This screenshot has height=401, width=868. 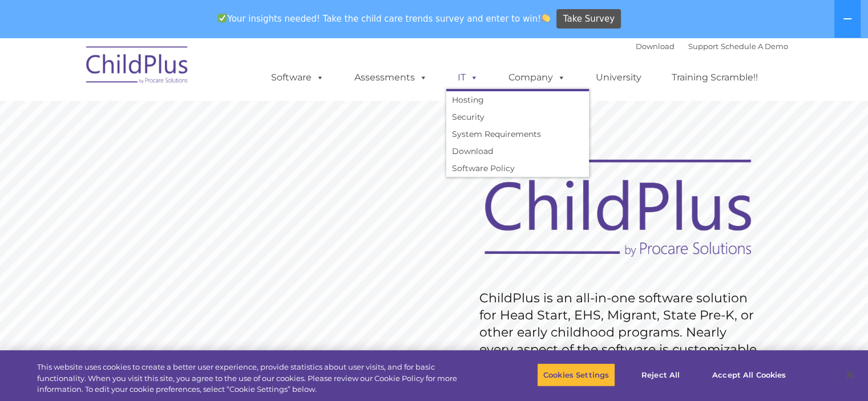 I want to click on button: Accept All Cookies, so click(x=749, y=375).